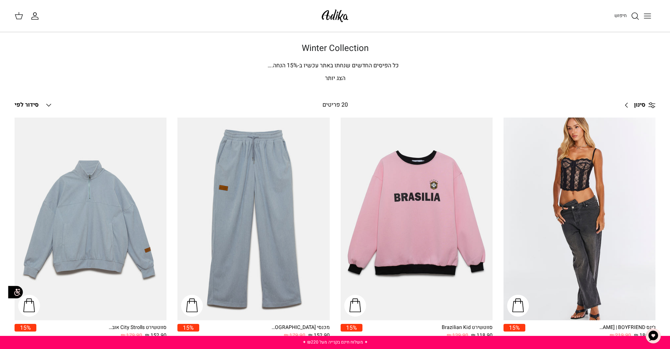 The width and height of the screenshot is (670, 349). Describe the element at coordinates (653, 336) in the screenshot. I see `button: צ'אט` at that location.